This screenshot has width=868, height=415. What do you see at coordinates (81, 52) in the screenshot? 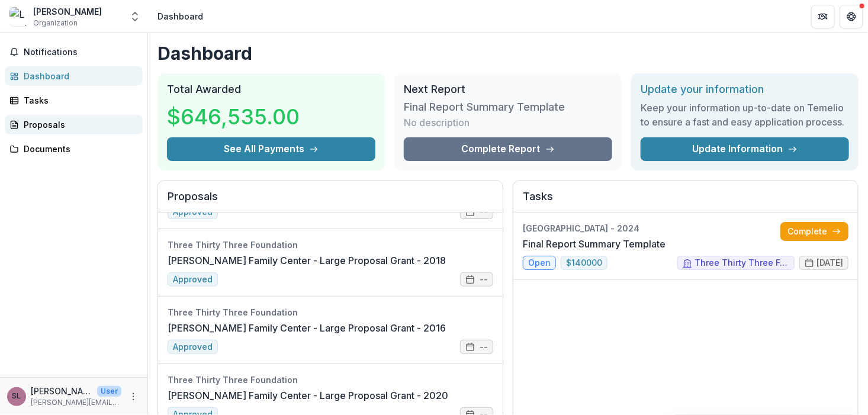
I see `span: Notifications` at bounding box center [81, 52].